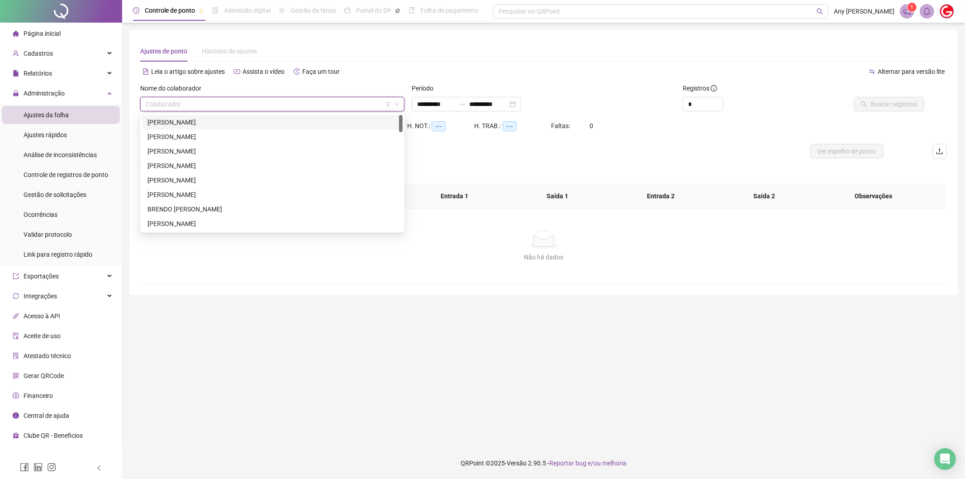  Describe the element at coordinates (38, 467) in the screenshot. I see `span: linkedin` at that location.